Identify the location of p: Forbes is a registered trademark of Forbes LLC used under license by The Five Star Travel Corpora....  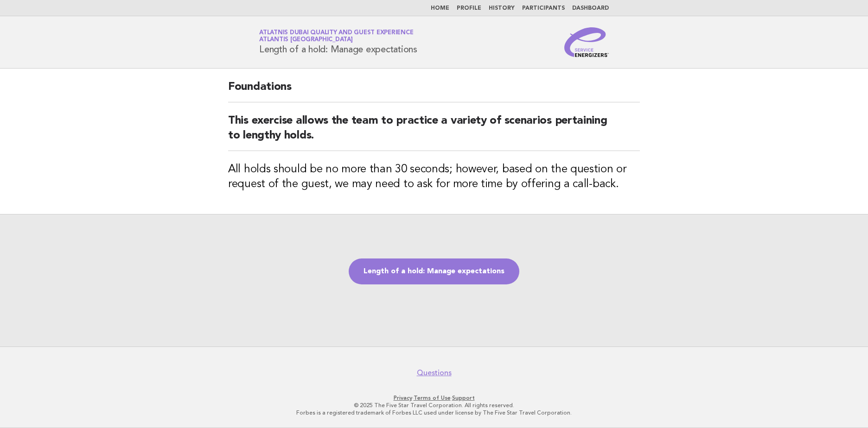
(434, 413).